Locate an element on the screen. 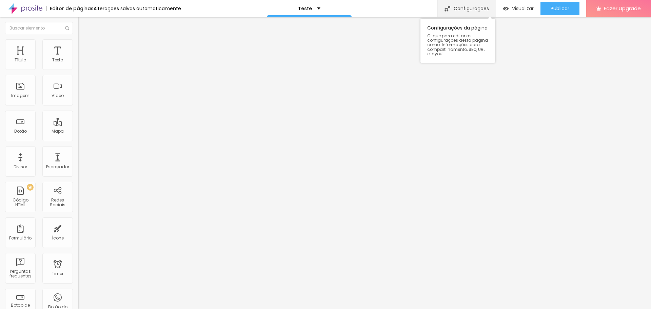  div: Mapa is located at coordinates (58, 131).